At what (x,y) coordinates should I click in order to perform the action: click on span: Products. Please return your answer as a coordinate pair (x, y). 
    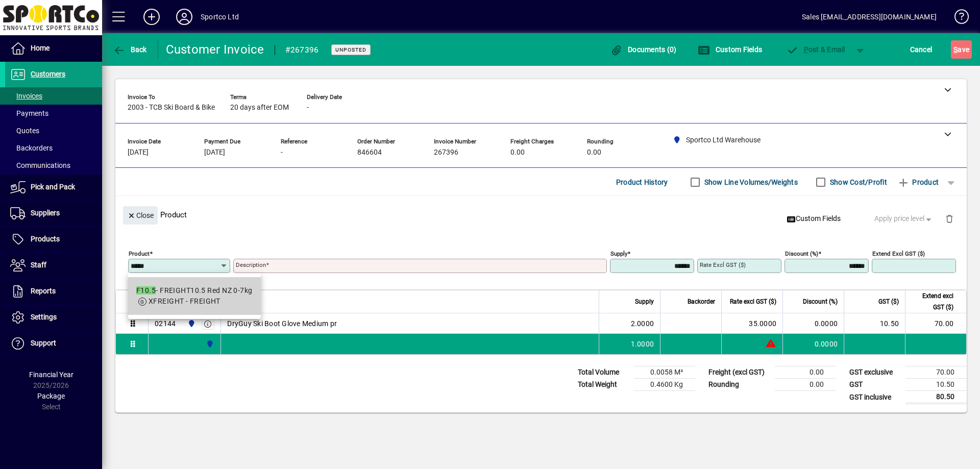
    Looking at the image, I should click on (45, 239).